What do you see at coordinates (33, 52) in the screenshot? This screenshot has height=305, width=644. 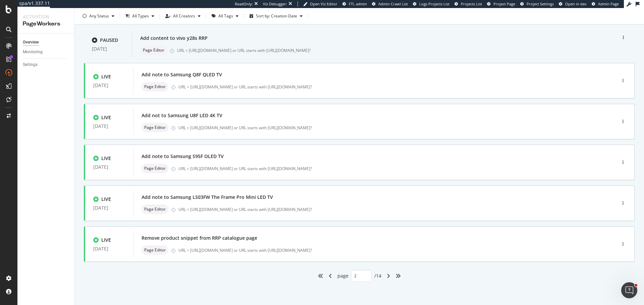 I see `div: Monitoring` at bounding box center [33, 52].